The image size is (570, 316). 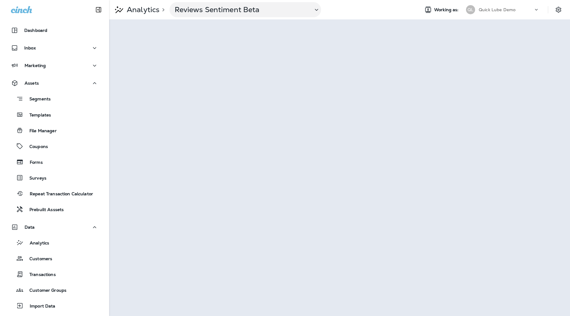 I want to click on p: Marketing, so click(x=35, y=65).